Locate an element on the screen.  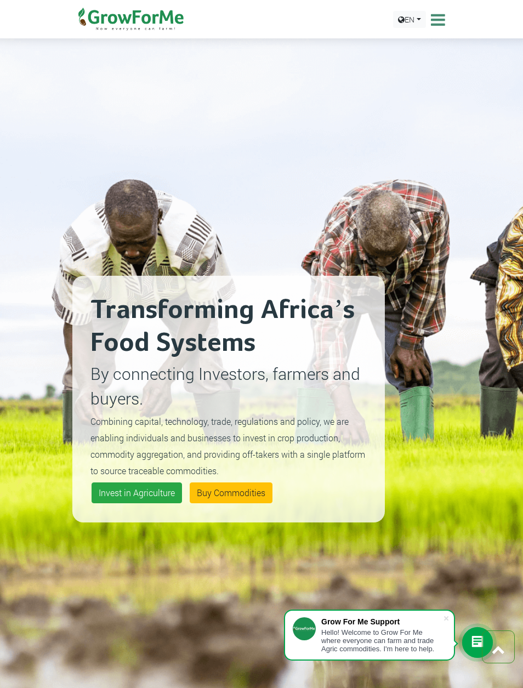
a: Invest in Agriculture is located at coordinates (136, 493).